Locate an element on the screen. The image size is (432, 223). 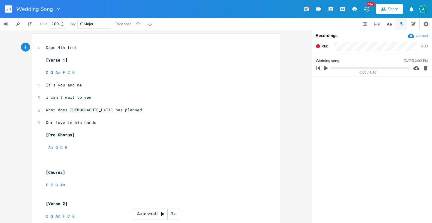
span: It's you and me is located at coordinates (64, 85).